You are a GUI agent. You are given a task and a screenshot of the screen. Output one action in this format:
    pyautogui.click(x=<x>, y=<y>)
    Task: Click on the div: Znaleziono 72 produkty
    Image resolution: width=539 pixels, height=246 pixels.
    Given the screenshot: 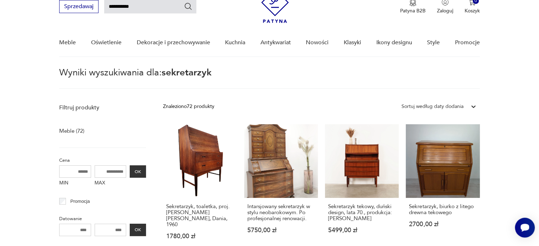 What is the action you would take?
    pyautogui.click(x=188, y=107)
    